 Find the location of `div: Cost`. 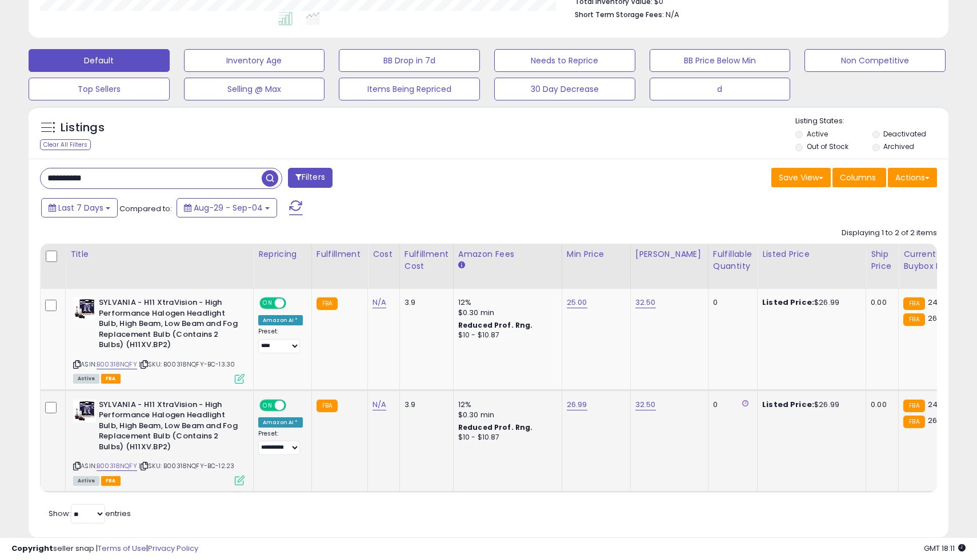

div: Cost is located at coordinates (383, 254).